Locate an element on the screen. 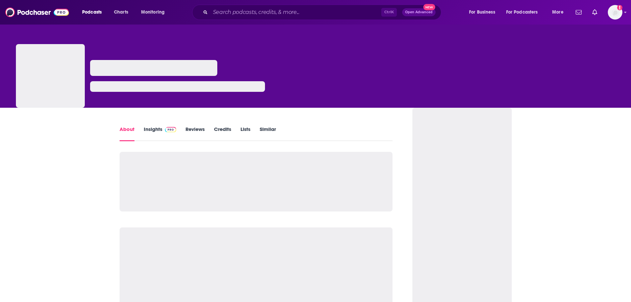  img: Podchaser - Follow, Share and Rate Podcasts is located at coordinates (37, 12).